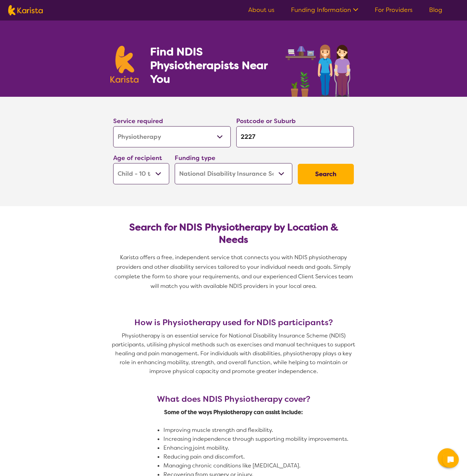  Describe the element at coordinates (138, 121) in the screenshot. I see `label: Service required` at that location.